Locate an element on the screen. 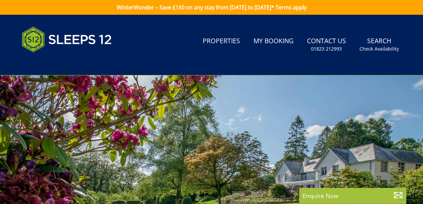 Image resolution: width=423 pixels, height=204 pixels. small: 01823 212993 is located at coordinates (327, 49).